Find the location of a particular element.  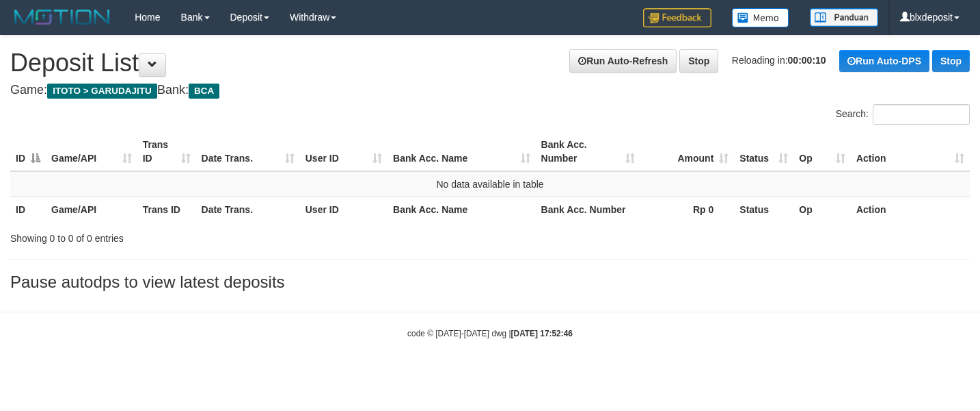

h4: Game: Bank: is located at coordinates (490, 90).